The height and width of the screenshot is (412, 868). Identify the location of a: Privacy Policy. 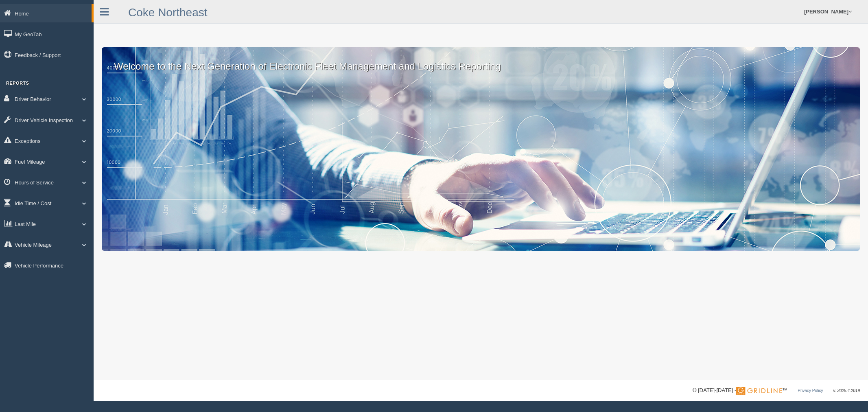
(810, 391).